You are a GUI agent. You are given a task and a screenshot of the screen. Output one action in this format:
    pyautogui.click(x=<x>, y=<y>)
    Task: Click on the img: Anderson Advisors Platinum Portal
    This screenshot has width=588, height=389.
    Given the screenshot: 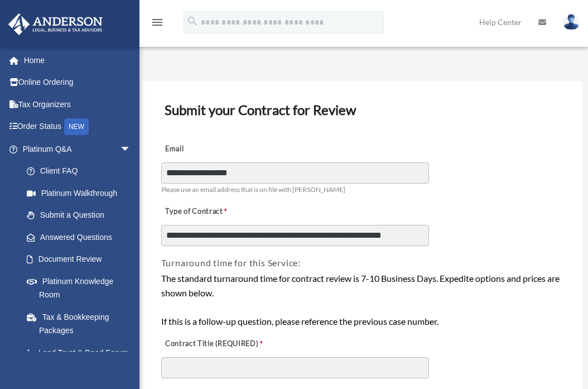 What is the action you would take?
    pyautogui.click(x=55, y=24)
    